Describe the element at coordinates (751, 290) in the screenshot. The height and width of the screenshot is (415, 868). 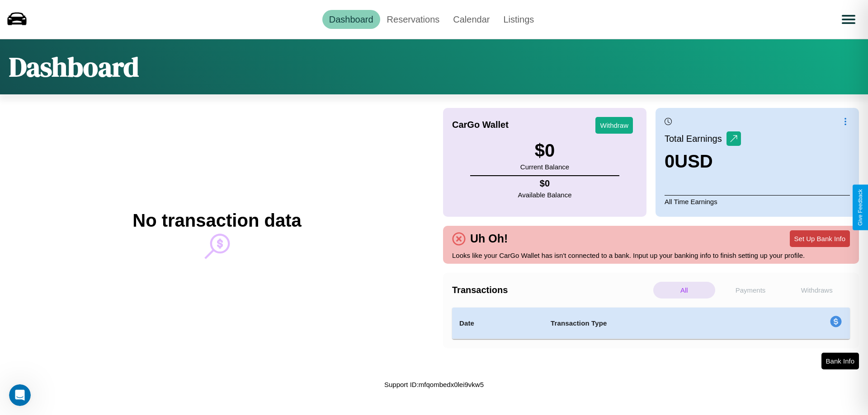
I see `p: Payments` at that location.